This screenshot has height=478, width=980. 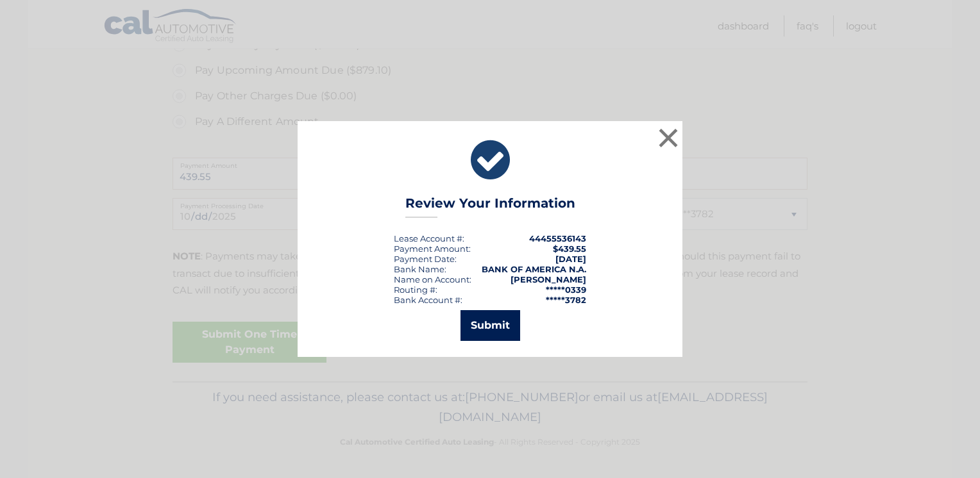 I want to click on span: Payment Date, so click(x=424, y=259).